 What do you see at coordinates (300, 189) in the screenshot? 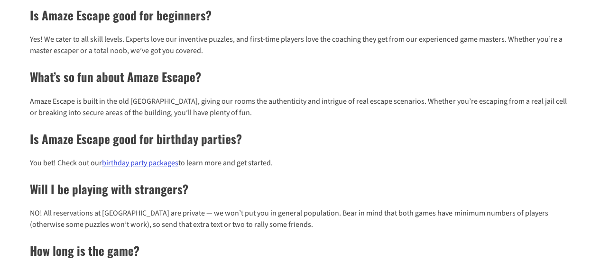
I see `h2: Will I be playing with strangers?` at bounding box center [300, 189].